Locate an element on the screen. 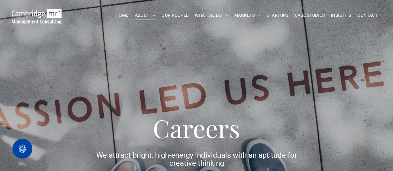  a: MARKETS is located at coordinates (247, 15).